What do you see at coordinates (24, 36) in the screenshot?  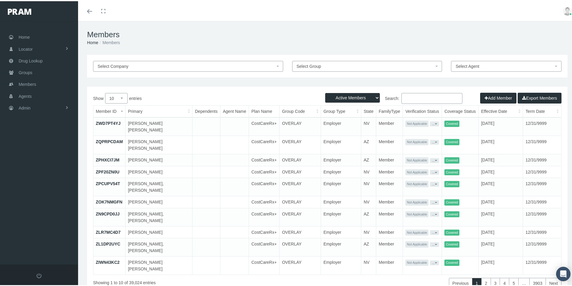 I see `span: Home` at bounding box center [24, 36].